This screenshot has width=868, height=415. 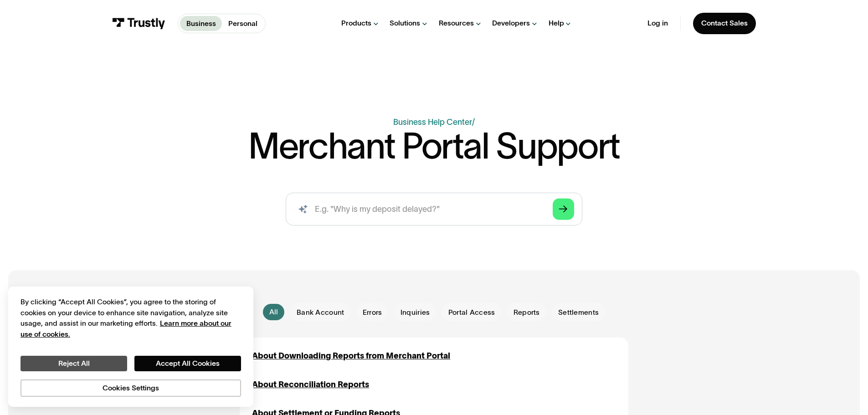 What do you see at coordinates (372, 312) in the screenshot?
I see `span: Errors` at bounding box center [372, 312].